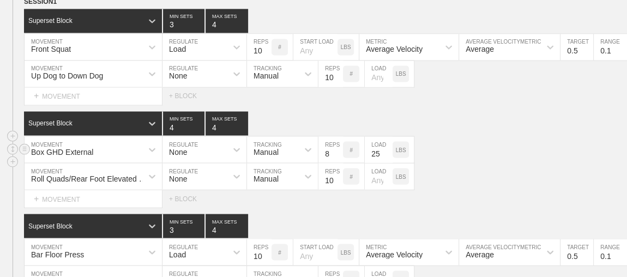  I want to click on div: Box GHD External, so click(62, 152).